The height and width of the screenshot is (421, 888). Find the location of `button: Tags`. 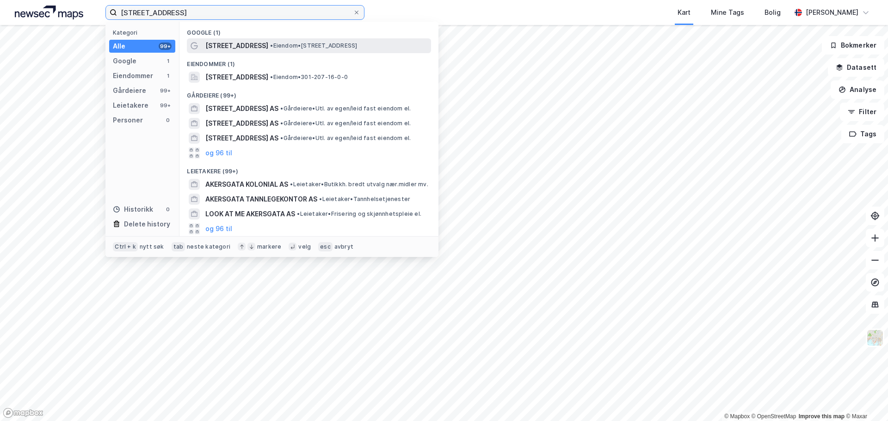

button: Tags is located at coordinates (862, 134).